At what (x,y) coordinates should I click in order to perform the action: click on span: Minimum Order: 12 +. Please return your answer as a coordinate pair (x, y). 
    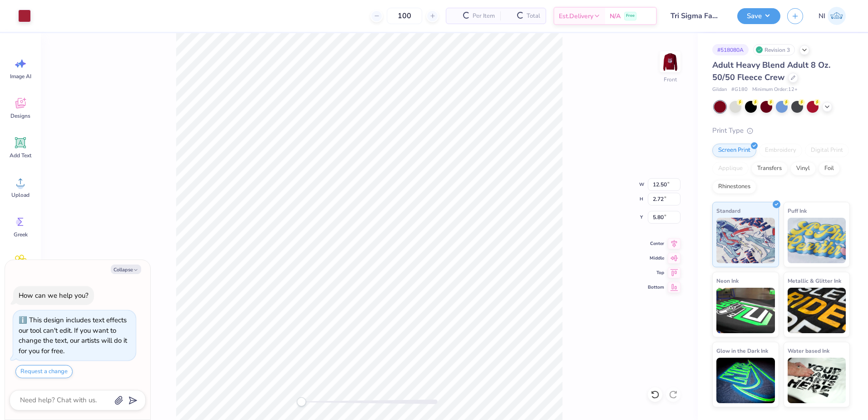
    Looking at the image, I should click on (775, 90).